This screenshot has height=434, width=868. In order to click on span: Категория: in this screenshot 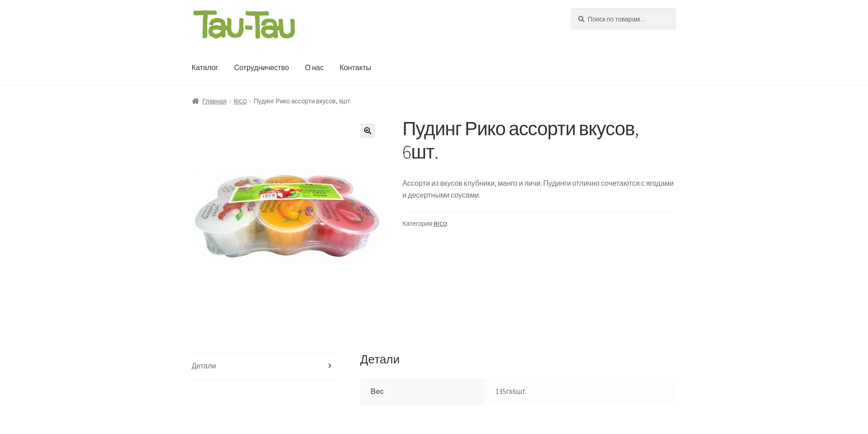, I will do `click(539, 224)`.